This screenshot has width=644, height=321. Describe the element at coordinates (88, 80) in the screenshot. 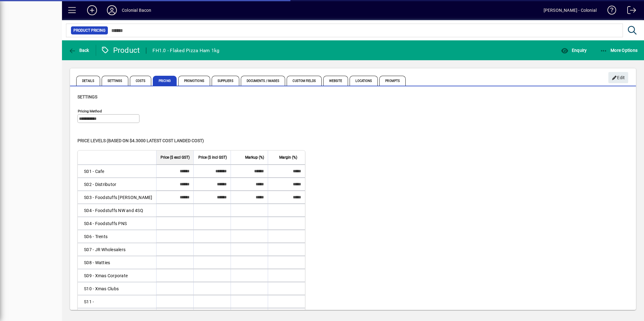

I see `span: Details` at that location.